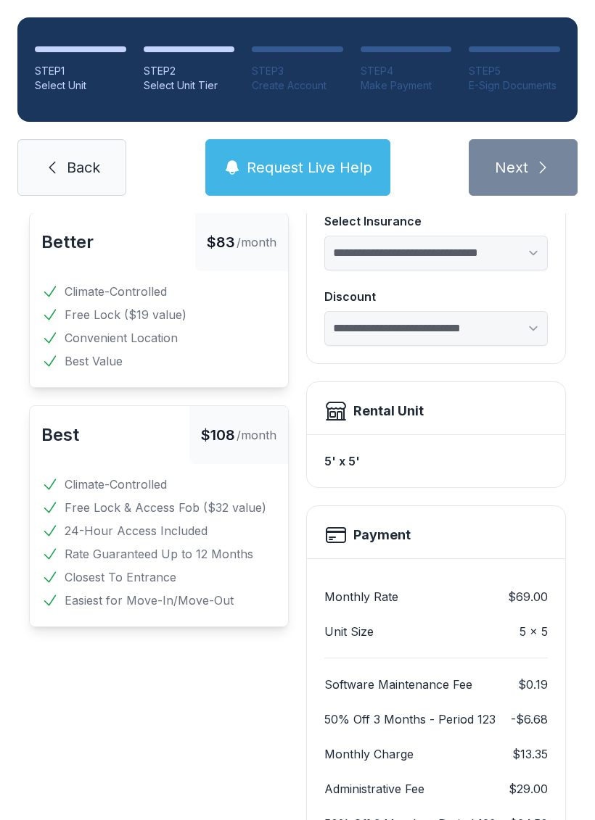 The width and height of the screenshot is (595, 820). I want to click on dd: -$6.68, so click(529, 719).